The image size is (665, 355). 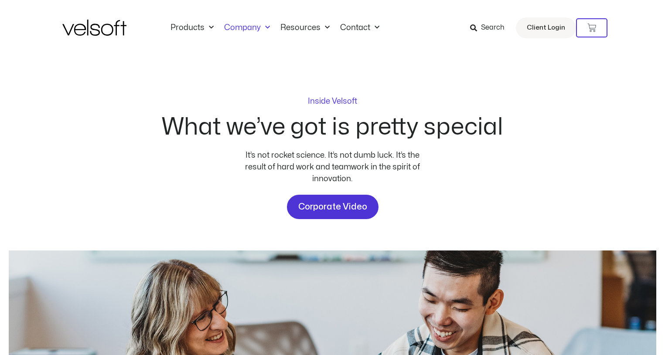 I want to click on a: CompanyMenu Toggle, so click(x=247, y=28).